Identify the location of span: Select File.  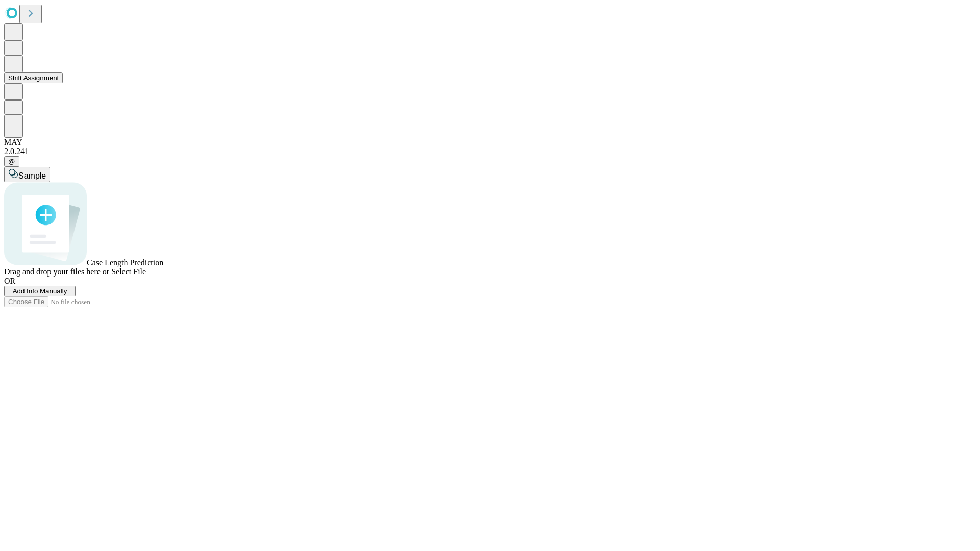
(129, 271).